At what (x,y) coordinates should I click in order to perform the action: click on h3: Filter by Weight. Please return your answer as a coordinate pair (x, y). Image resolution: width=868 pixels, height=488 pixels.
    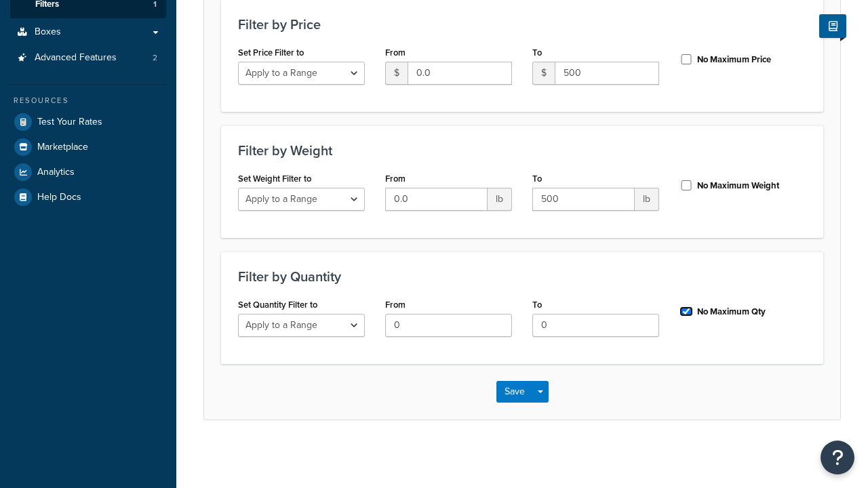
    Looking at the image, I should click on (522, 151).